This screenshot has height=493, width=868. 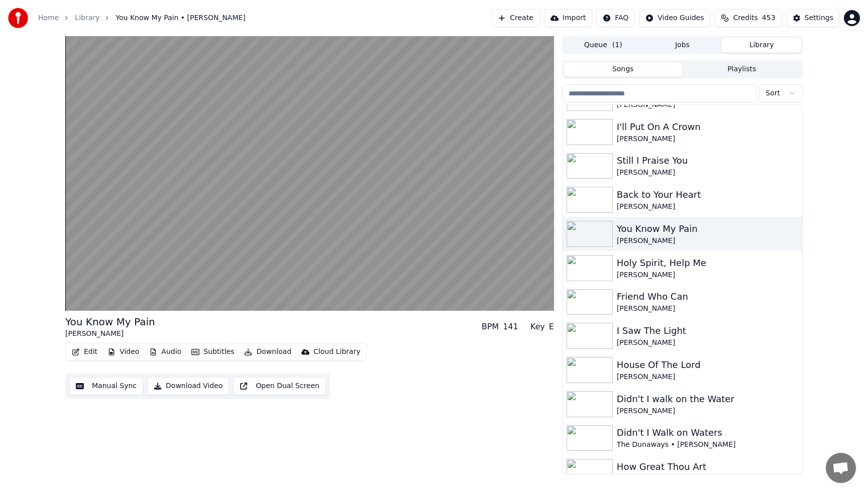 I want to click on button: Settings, so click(x=813, y=18).